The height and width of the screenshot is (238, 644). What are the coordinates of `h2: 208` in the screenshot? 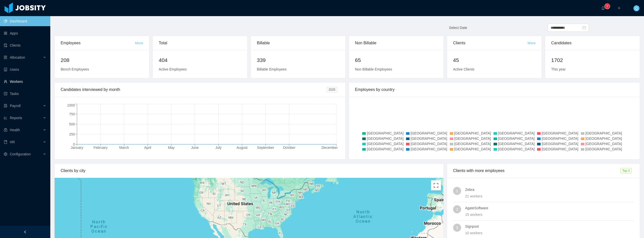 It's located at (102, 60).